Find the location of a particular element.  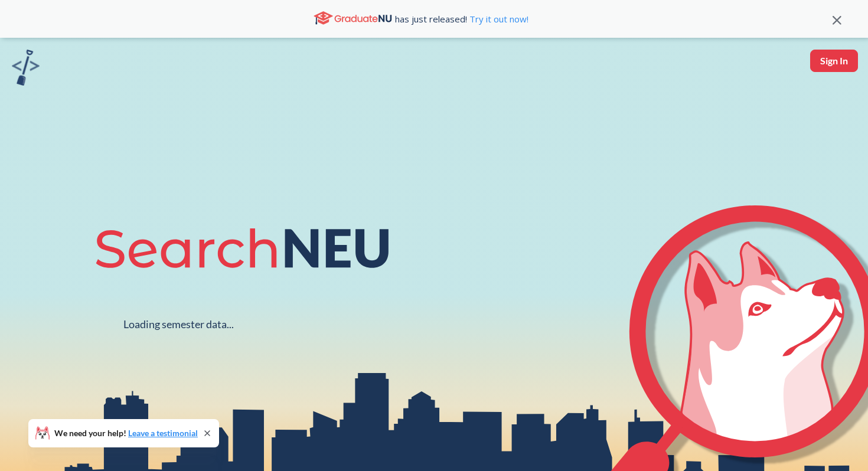

span: has just released! is located at coordinates (462, 19).